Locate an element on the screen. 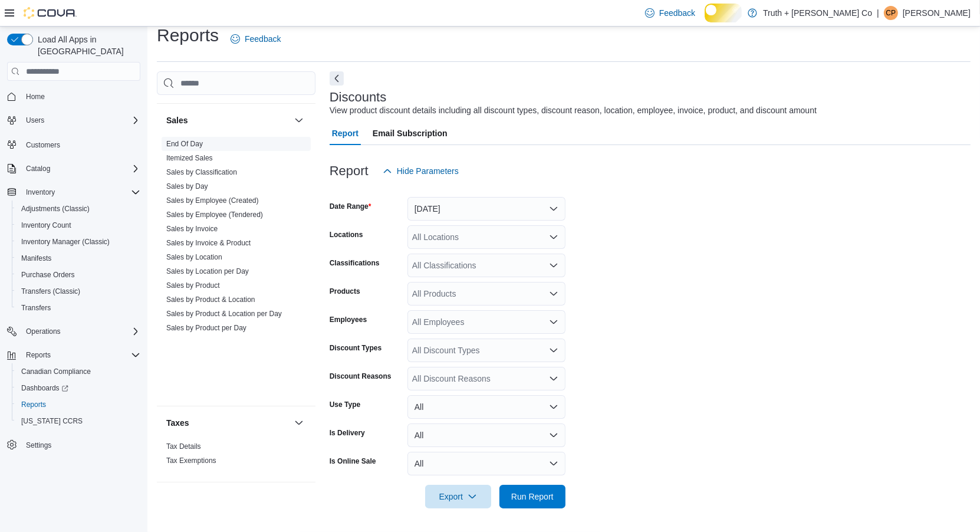 The height and width of the screenshot is (532, 980). nav: Complex example is located at coordinates (73, 284).